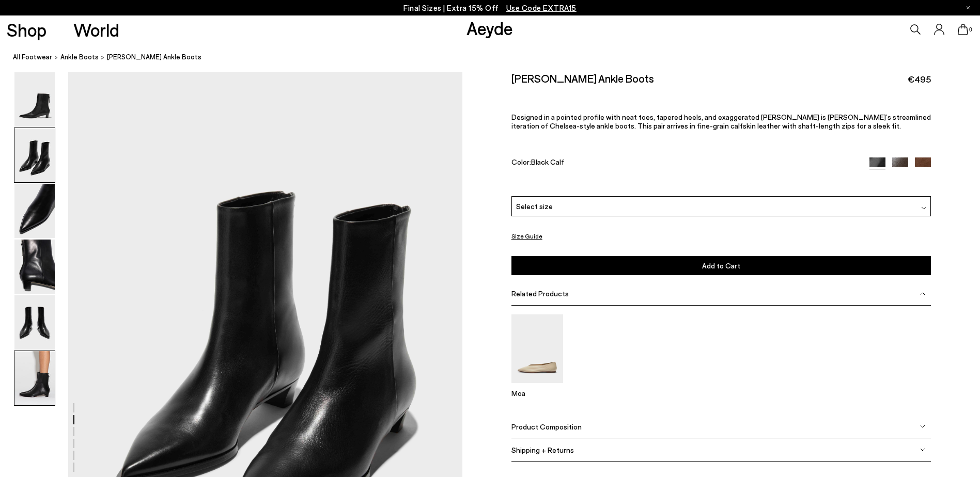 Image resolution: width=980 pixels, height=477 pixels. Describe the element at coordinates (721, 265) in the screenshot. I see `button: Add to Cart` at that location.